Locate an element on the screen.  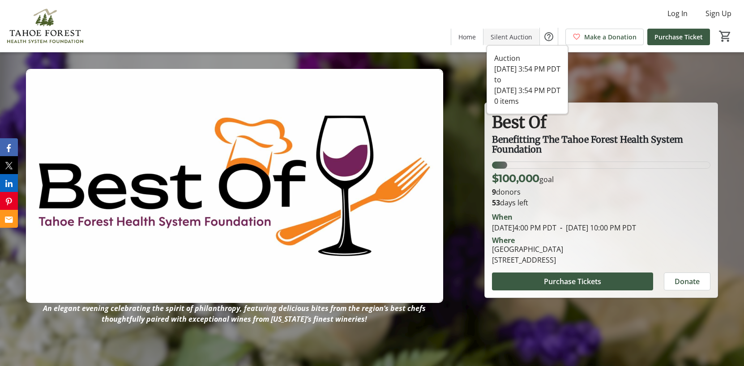
div: Where is located at coordinates (503, 240).